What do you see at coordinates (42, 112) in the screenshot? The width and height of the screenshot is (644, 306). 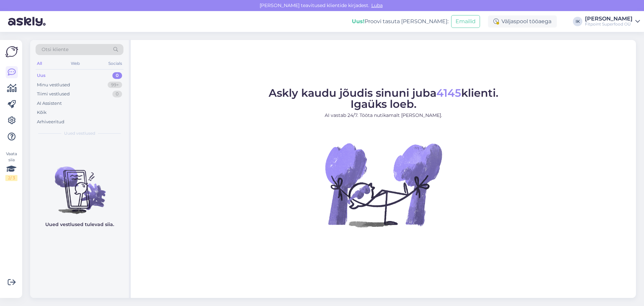 I see `div: Kõik` at bounding box center [42, 112].